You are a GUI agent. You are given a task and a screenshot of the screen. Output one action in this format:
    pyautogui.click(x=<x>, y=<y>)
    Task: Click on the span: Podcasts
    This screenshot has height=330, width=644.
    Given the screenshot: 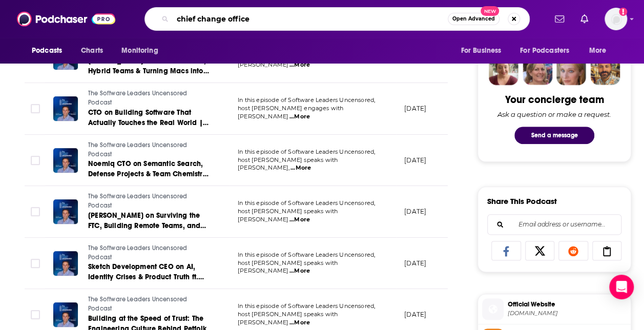 What is the action you would take?
    pyautogui.click(x=47, y=51)
    